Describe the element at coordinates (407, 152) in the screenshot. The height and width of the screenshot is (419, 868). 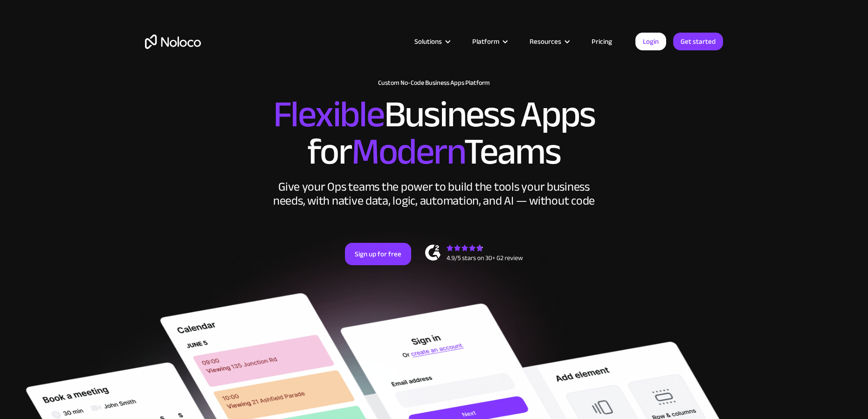
I see `span: Modern` at that location.